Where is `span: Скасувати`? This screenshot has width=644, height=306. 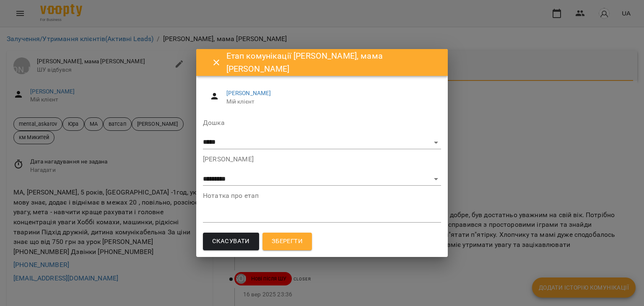
span: Скасувати is located at coordinates (231, 242).